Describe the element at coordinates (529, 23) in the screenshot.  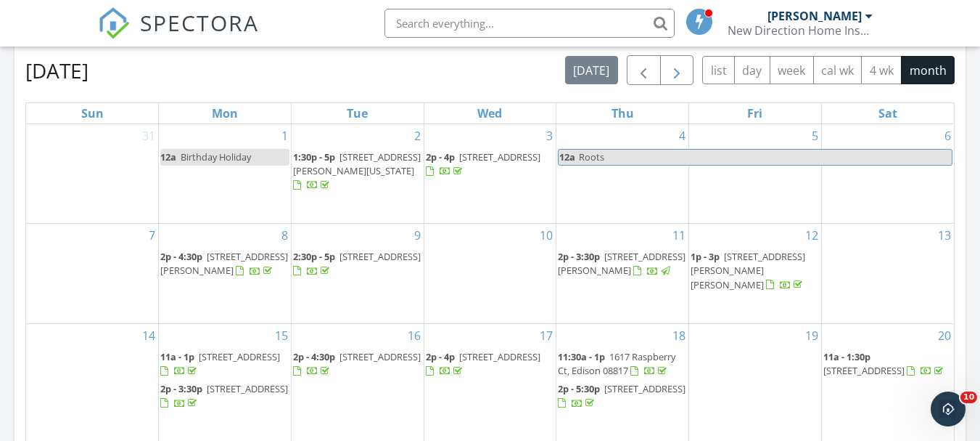
I see `input: Search everything...` at that location.